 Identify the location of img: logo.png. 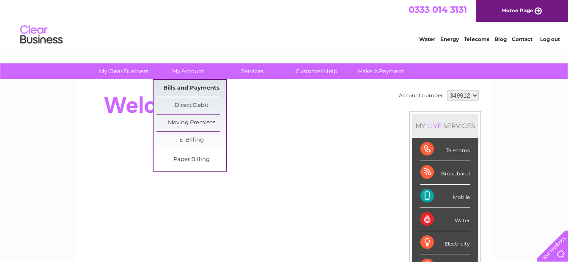
(41, 35).